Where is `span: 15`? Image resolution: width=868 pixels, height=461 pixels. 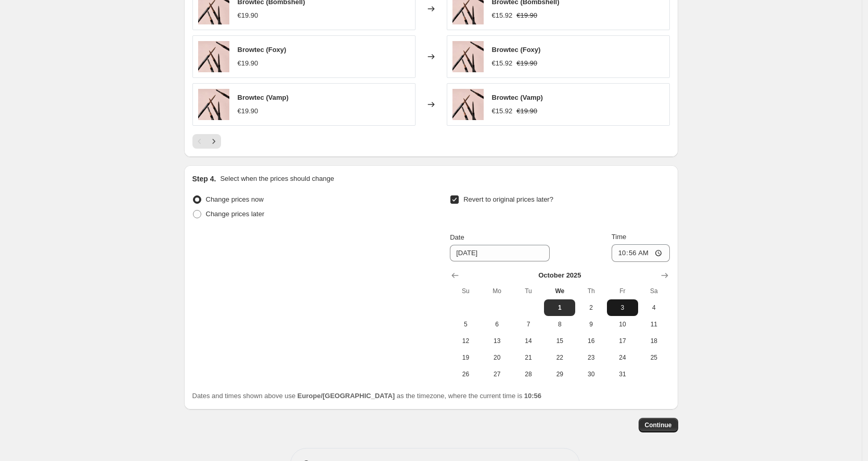
span: 15 is located at coordinates (560, 341).